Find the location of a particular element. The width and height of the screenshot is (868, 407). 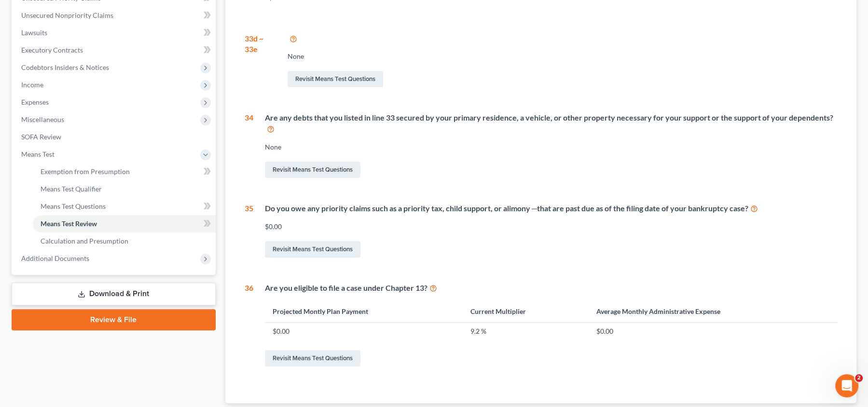

span: Means Test is located at coordinates (38, 154).